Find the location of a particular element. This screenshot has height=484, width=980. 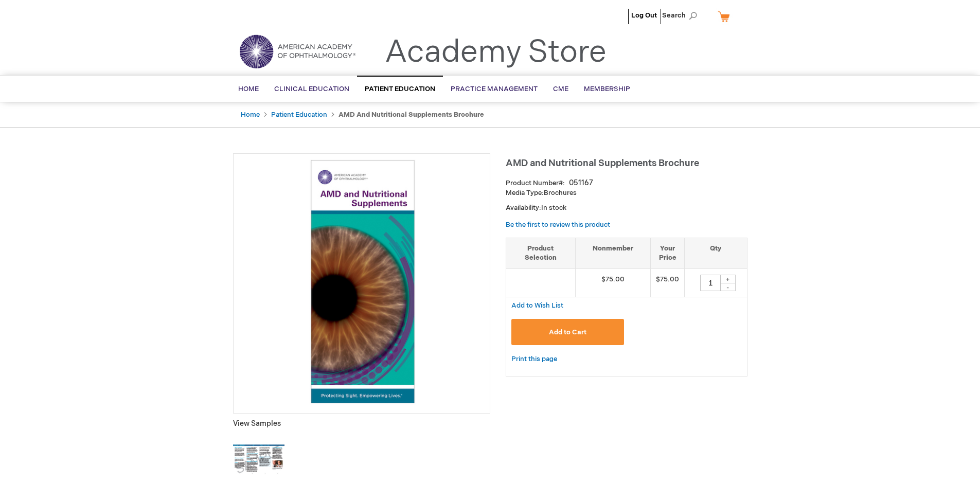

a: Print this page is located at coordinates (534, 359).